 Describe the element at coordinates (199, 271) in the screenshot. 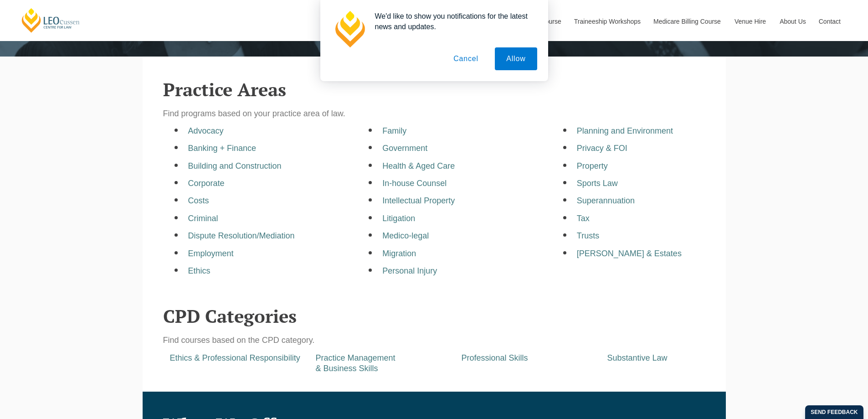

I see `a: Ethics` at that location.